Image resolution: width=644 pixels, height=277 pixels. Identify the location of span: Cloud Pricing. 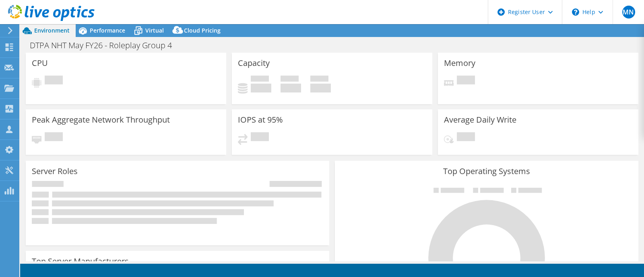
(202, 30).